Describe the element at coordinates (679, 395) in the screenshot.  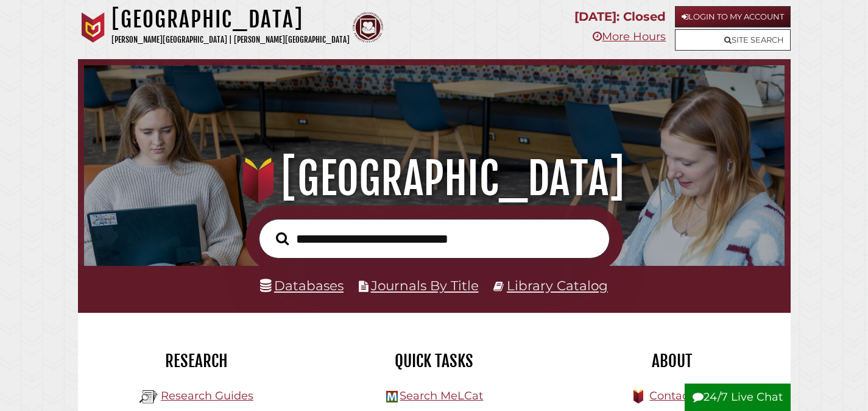
I see `a: Contact Us` at that location.